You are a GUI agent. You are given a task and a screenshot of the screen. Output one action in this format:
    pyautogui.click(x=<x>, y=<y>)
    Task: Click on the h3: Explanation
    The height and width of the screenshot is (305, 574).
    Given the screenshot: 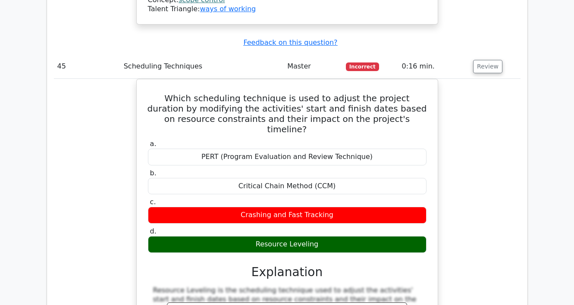 What is the action you would take?
    pyautogui.click(x=287, y=272)
    